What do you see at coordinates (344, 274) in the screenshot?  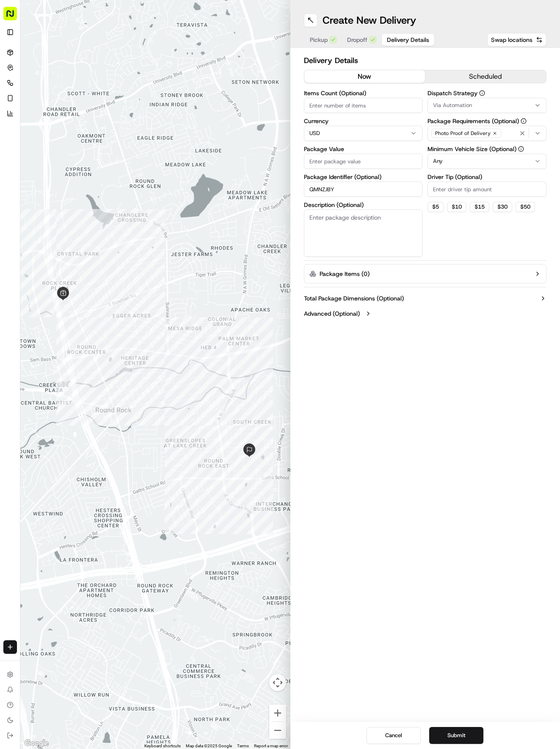 I see `label: Package Items ( 0 )` at bounding box center [344, 274].